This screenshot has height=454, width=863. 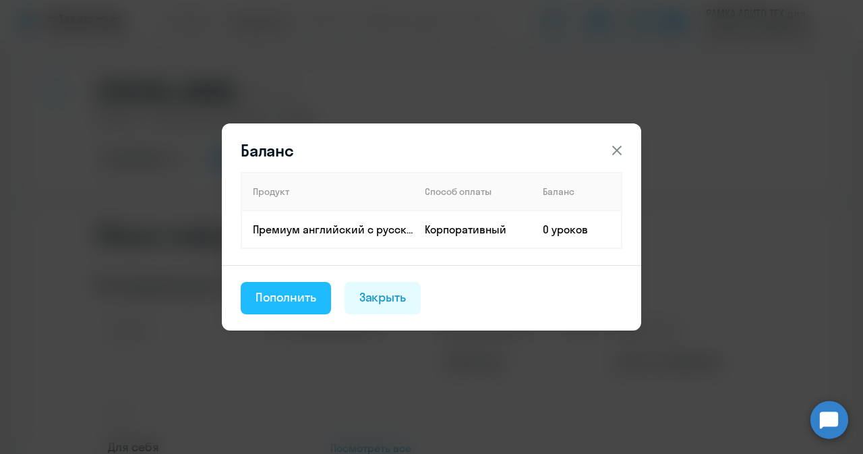 I want to click on th: Баланс, so click(x=577, y=192).